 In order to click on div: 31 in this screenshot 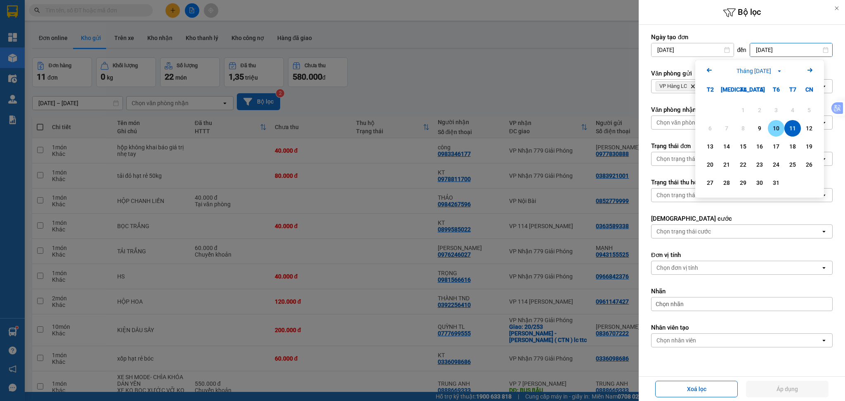, I will do `click(776, 183)`.